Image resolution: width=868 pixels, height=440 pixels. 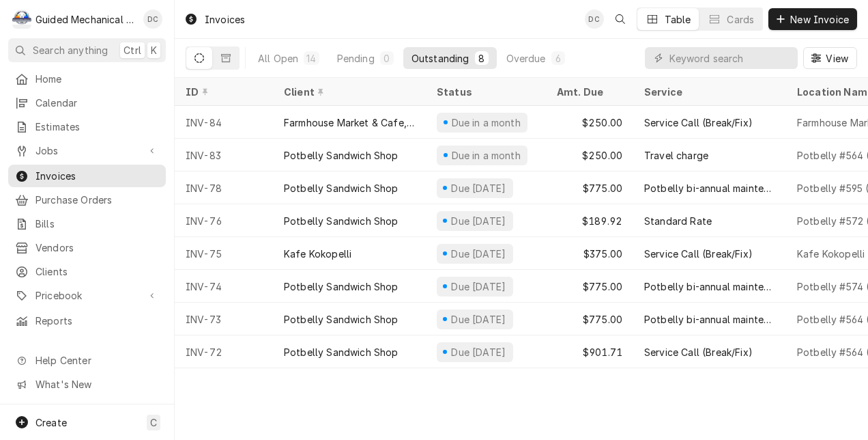 I want to click on div: Client, so click(x=348, y=92).